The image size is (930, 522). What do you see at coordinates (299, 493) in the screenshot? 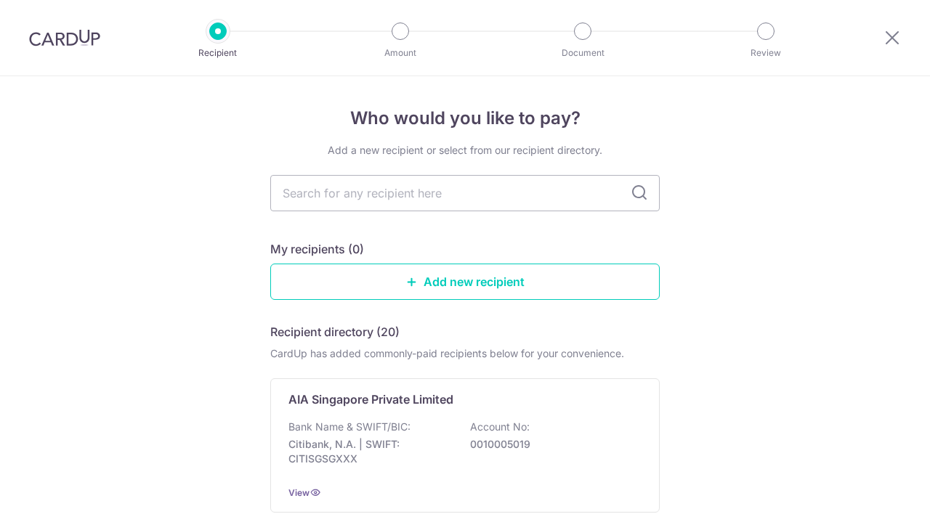
I see `a: View` at bounding box center [299, 493].